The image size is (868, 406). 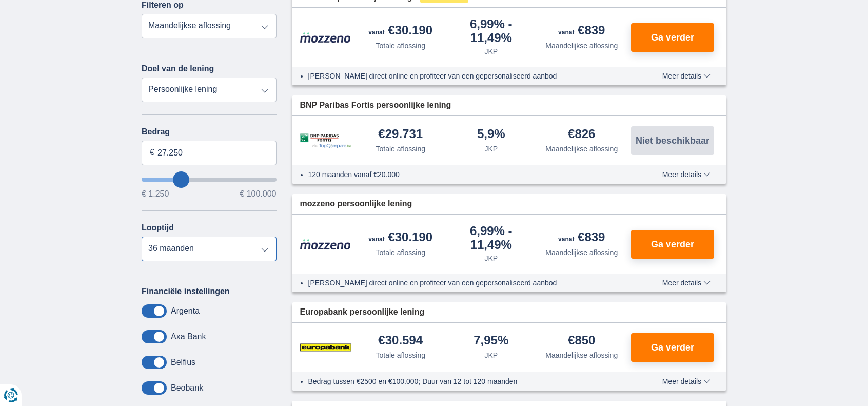 I want to click on div: €826, so click(x=581, y=134).